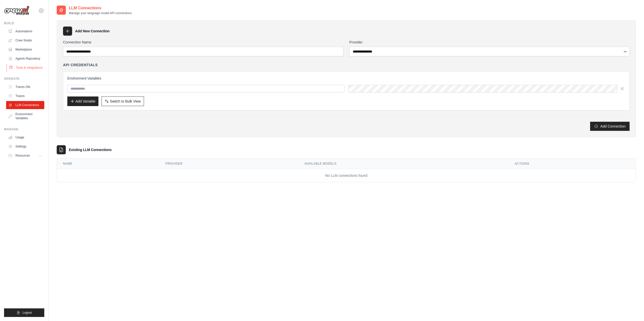 The width and height of the screenshot is (644, 321). Describe the element at coordinates (229, 164) in the screenshot. I see `th: Provider` at that location.